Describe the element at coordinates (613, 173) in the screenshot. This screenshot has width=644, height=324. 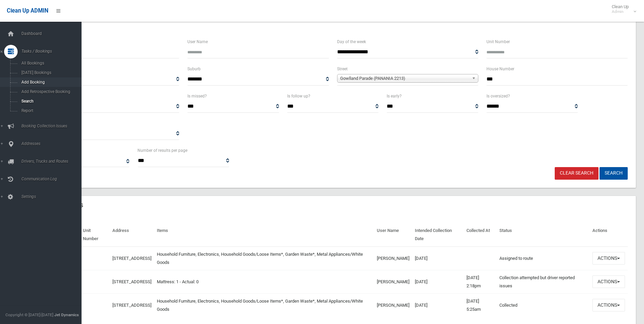
I see `button: Search` at that location.